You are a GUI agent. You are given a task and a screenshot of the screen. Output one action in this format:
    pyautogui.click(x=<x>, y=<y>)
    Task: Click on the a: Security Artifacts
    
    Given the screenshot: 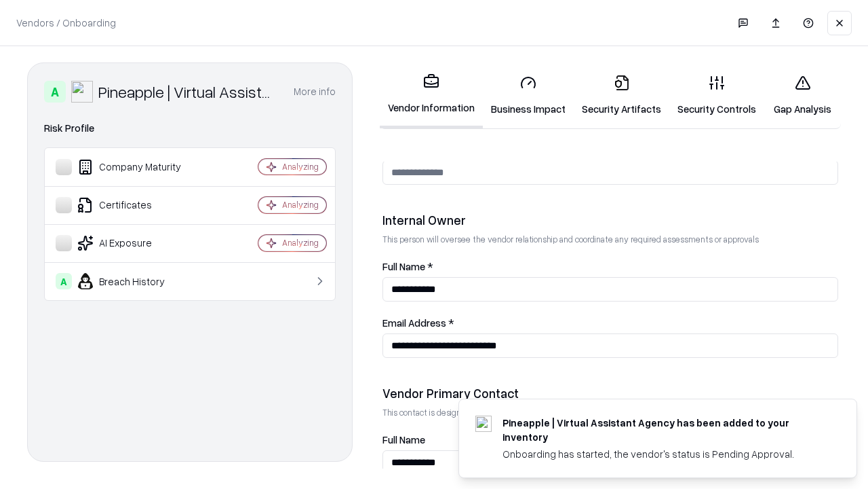 What is the action you would take?
    pyautogui.click(x=621, y=95)
    